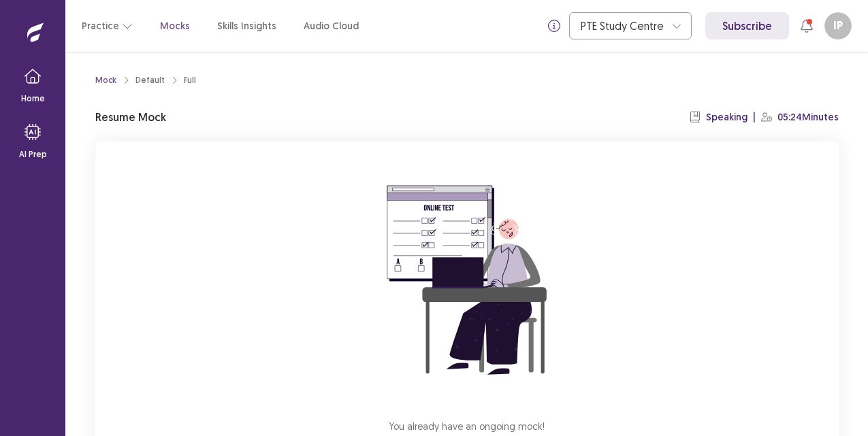 This screenshot has width=868, height=436. What do you see at coordinates (247, 26) in the screenshot?
I see `a: Skills Insights` at bounding box center [247, 26].